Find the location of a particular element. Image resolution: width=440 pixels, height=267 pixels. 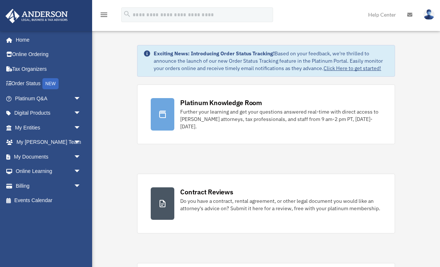

div: Platinum Knowledge Room is located at coordinates (221, 102).